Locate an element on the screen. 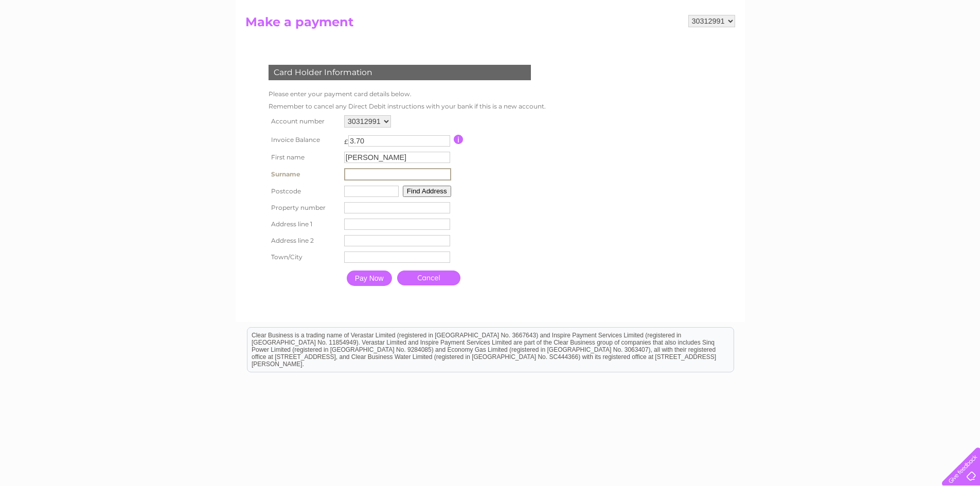 The image size is (980, 486). th: Town/City is located at coordinates (304, 257).